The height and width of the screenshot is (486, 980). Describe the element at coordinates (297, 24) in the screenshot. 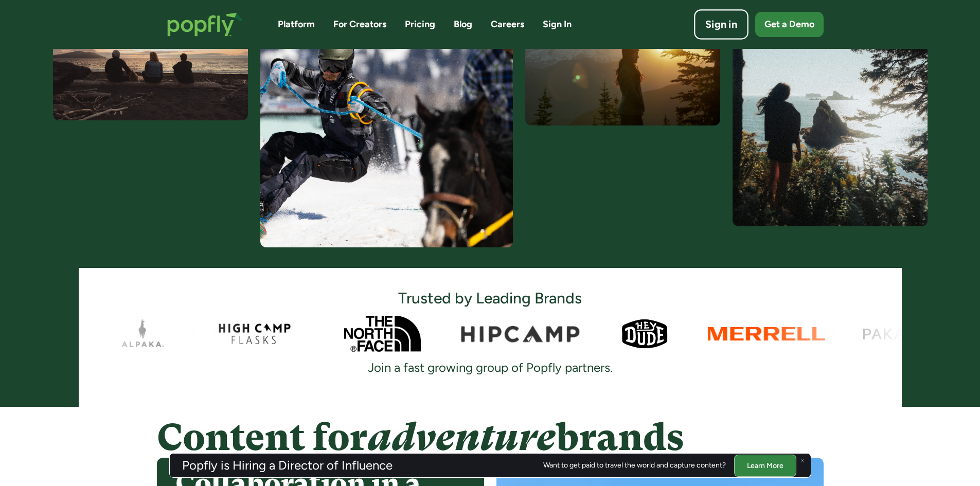

I see `a: Platform` at that location.